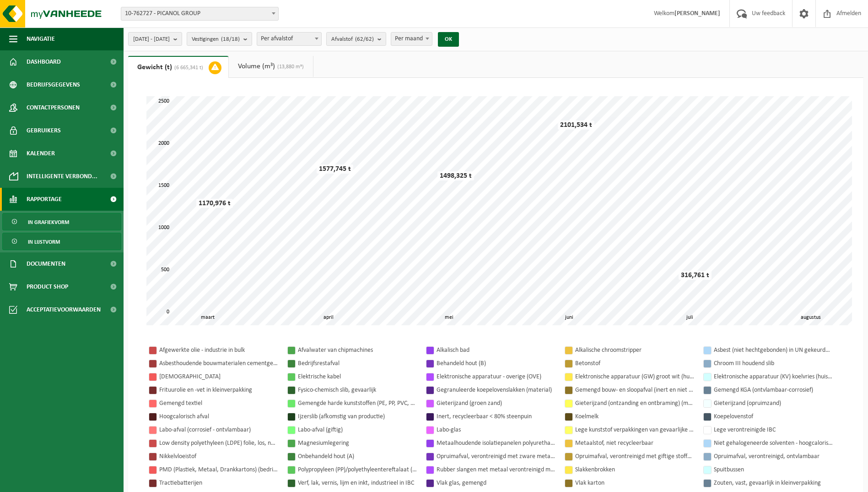 This screenshot has height=492, width=868. I want to click on span: Intelligente verbond..., so click(61, 176).